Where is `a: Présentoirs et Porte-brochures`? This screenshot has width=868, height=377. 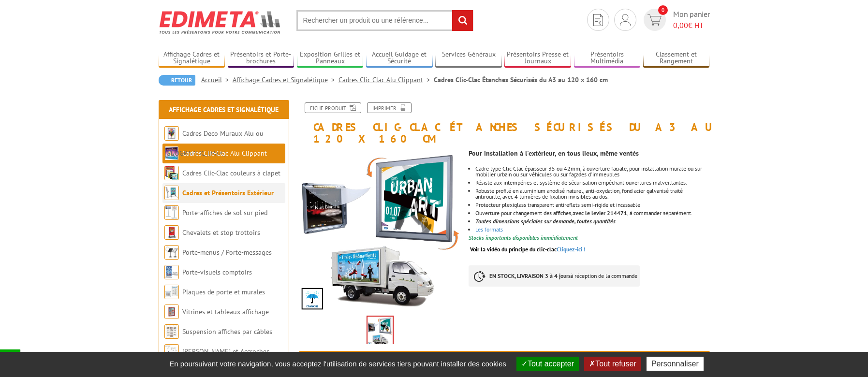 a: Présentoirs et Porte-brochures is located at coordinates (261, 58).